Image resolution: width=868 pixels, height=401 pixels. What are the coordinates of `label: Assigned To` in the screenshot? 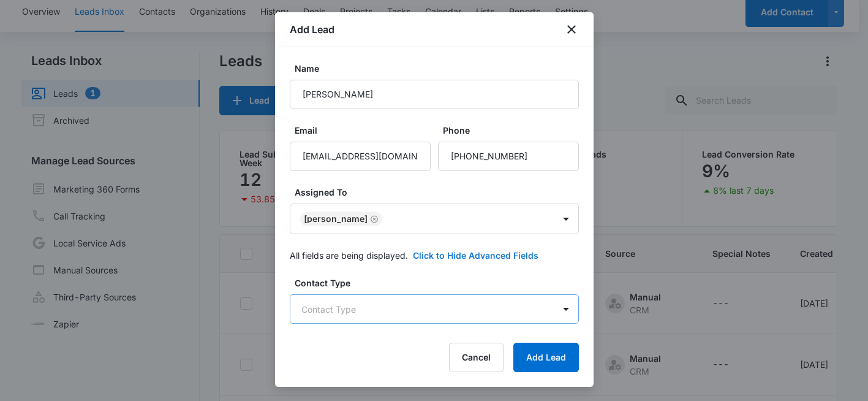 It's located at (439, 192).